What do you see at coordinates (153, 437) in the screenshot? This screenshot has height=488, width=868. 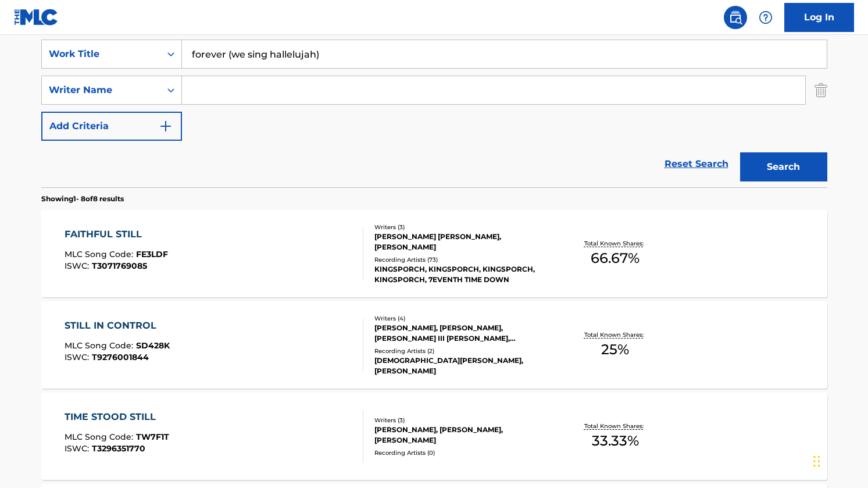 I see `span: TW7F1T` at bounding box center [153, 437].